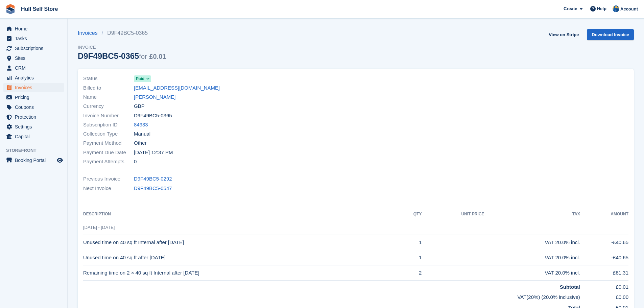 Image resolution: width=644 pixels, height=308 pixels. Describe the element at coordinates (35, 107) in the screenshot. I see `span: Coupons` at that location.